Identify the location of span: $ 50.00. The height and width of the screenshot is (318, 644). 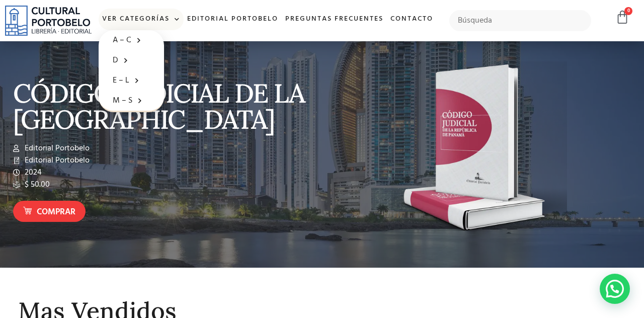
(36, 185).